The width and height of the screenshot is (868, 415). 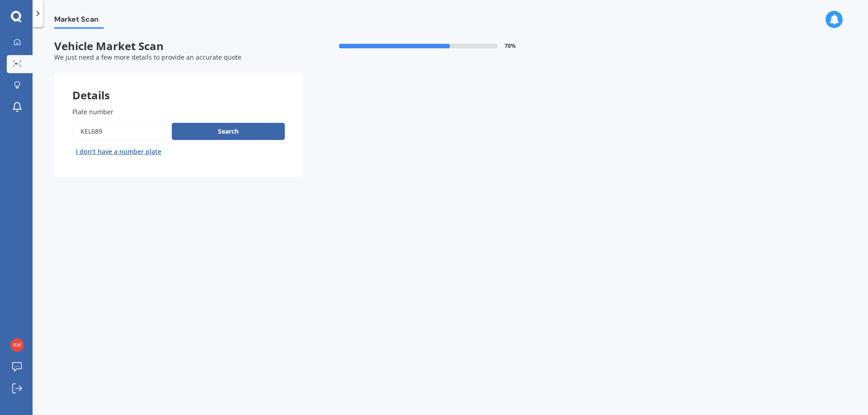 What do you see at coordinates (119, 152) in the screenshot?
I see `button: I don’t have a number plate` at bounding box center [119, 152].